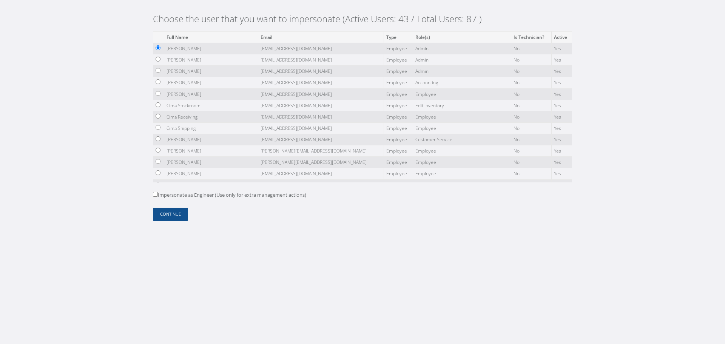 The height and width of the screenshot is (344, 725). What do you see at coordinates (462, 105) in the screenshot?
I see `td: Edit Inventory` at bounding box center [462, 105].